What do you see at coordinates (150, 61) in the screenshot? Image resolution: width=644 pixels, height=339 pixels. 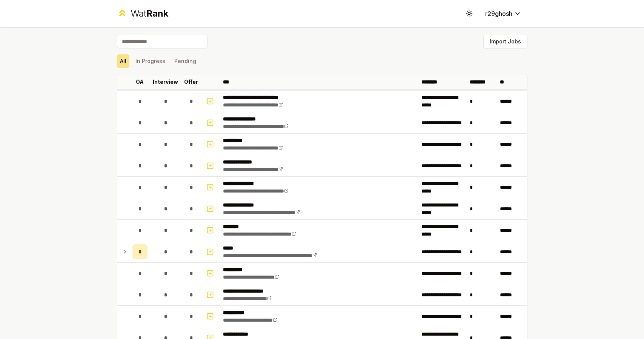 I see `button: In Progress` at bounding box center [150, 61].